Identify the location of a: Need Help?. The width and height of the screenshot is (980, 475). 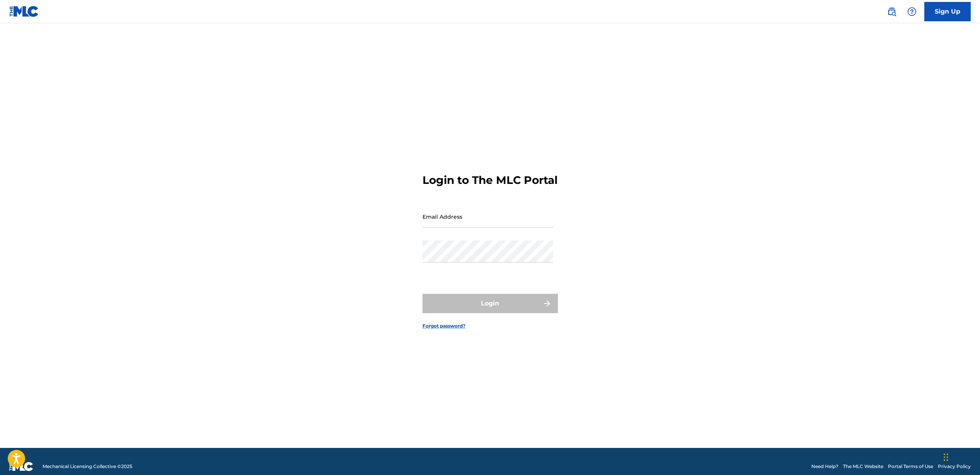
(825, 466).